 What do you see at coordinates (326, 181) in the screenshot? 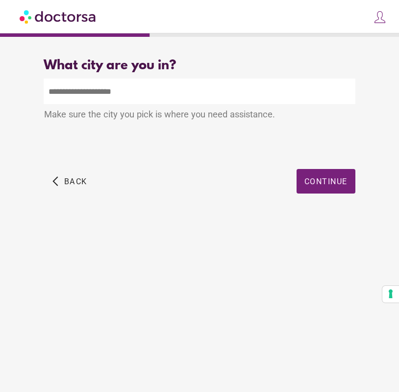
I see `span: Continue` at bounding box center [326, 181].